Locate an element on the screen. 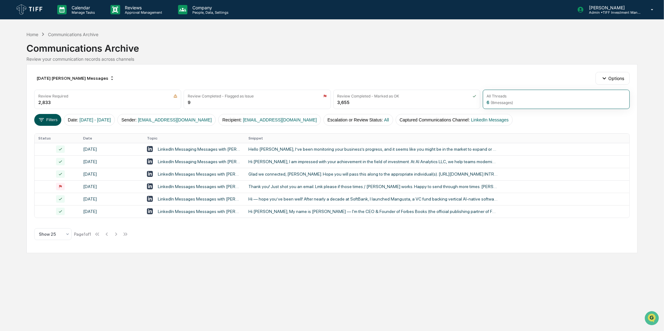 The height and width of the screenshot is (331, 664). p: Approval Management is located at coordinates (143, 12).